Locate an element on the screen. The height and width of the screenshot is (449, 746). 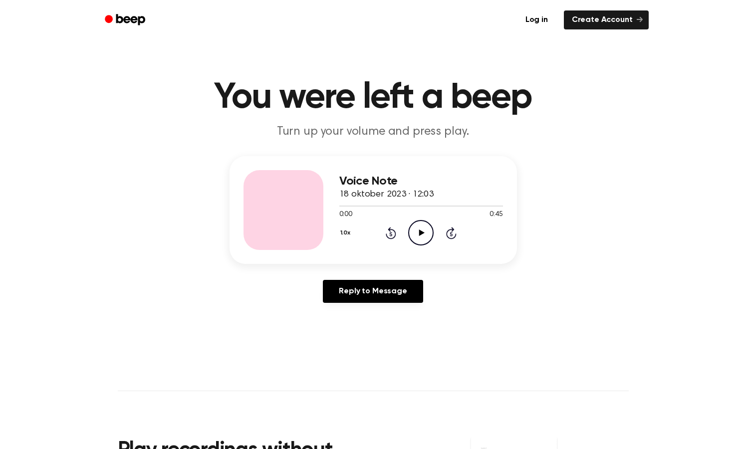
span: 0:45 is located at coordinates (496, 214).